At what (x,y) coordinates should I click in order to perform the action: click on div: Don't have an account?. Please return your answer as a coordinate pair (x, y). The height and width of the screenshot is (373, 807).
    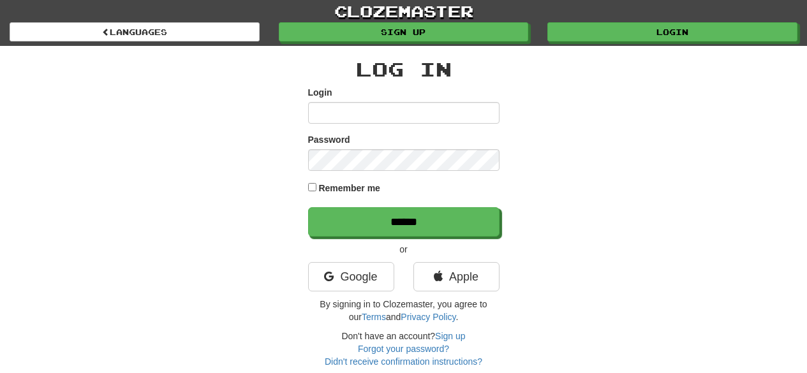
    Looking at the image, I should click on (404, 349).